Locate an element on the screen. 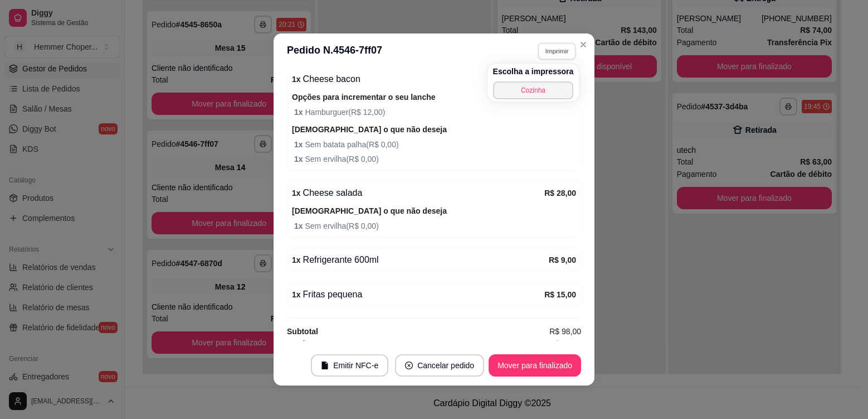  div: Cheese salada is located at coordinates (418, 193).